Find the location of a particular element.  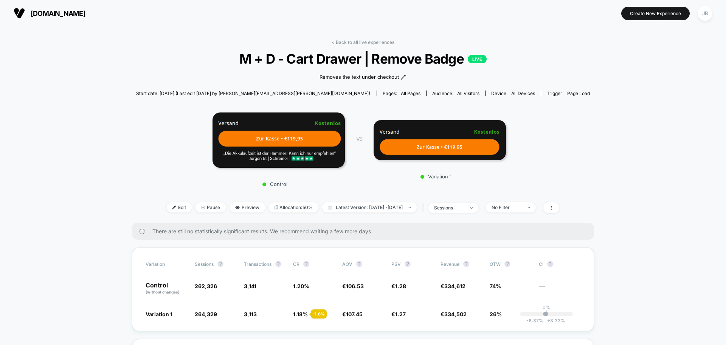

p: Variation 1 is located at coordinates (436, 176).